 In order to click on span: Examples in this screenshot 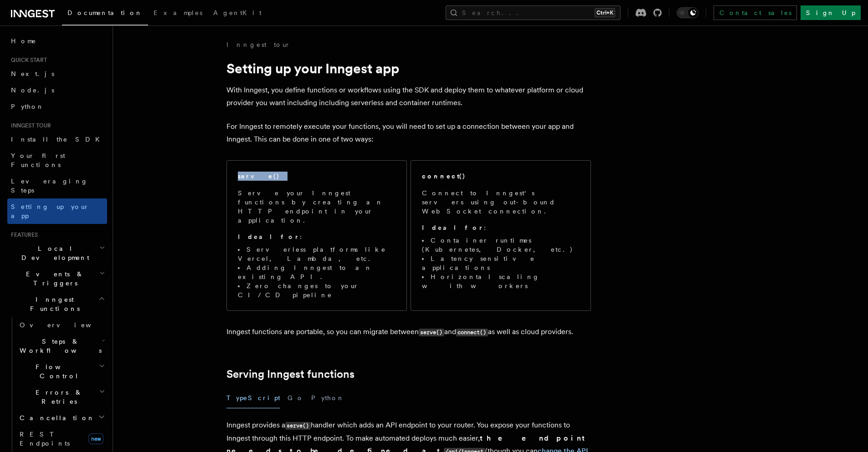, I will do `click(177, 12)`.